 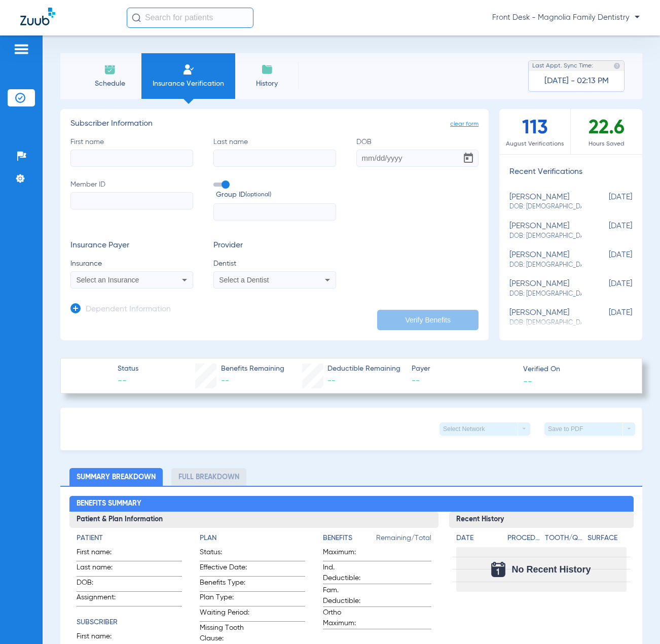 What do you see at coordinates (267, 84) in the screenshot?
I see `span: History` at bounding box center [267, 84].